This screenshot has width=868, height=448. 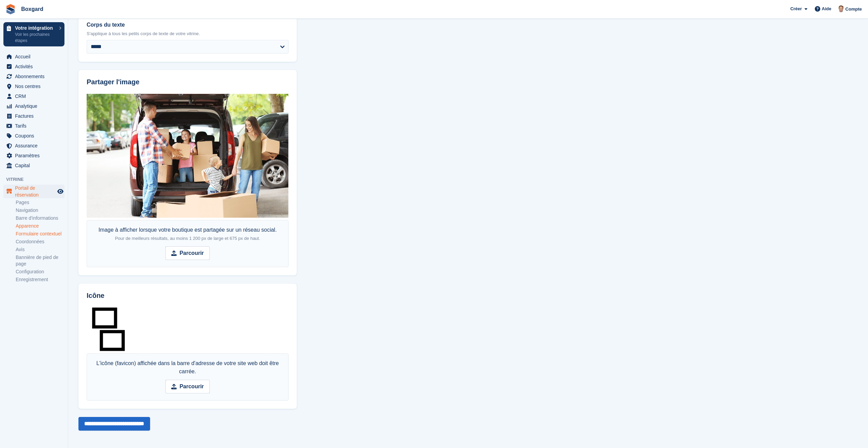 What do you see at coordinates (188, 234) in the screenshot?
I see `div: Image à afficher lorsque votre boutique est partagée sur un réseau social.` at bounding box center [188, 234].